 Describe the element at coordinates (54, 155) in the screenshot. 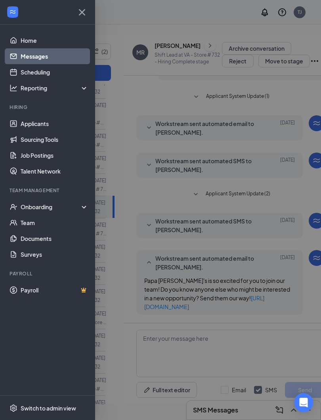

I see `a: Job Postings` at that location.